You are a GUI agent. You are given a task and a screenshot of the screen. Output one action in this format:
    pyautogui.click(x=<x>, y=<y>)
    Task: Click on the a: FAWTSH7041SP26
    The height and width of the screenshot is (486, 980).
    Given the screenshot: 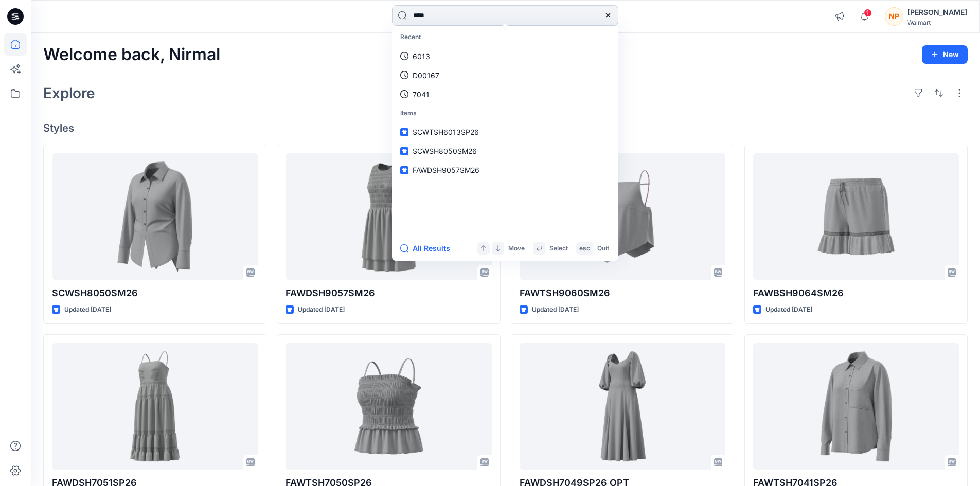 What is the action you would take?
    pyautogui.click(x=856, y=407)
    